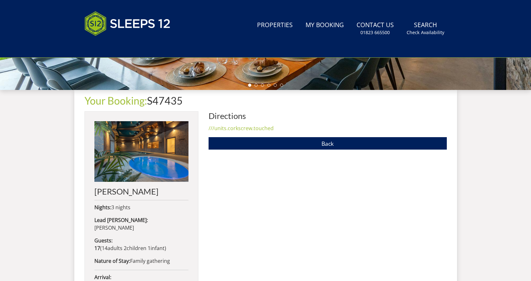 The height and width of the screenshot is (281, 531). What do you see at coordinates (128, 24) in the screenshot?
I see `img: Sleeps 12` at bounding box center [128, 24].